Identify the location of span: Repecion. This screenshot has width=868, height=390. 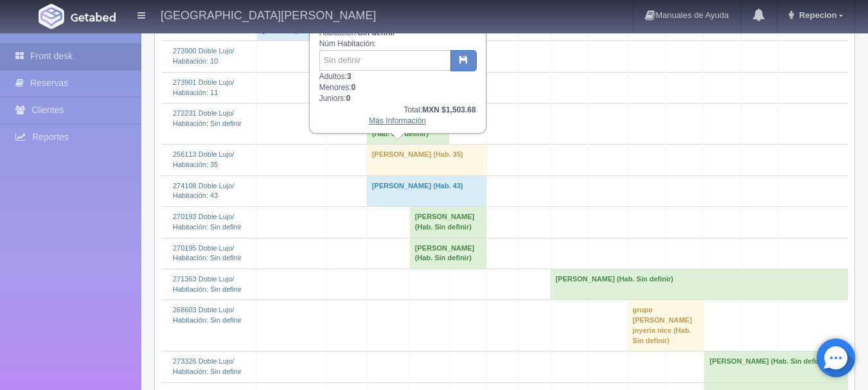
(817, 15).